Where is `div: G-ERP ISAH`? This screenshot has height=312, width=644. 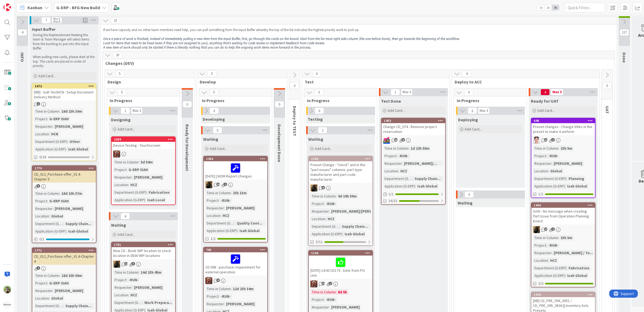
div: G-ERP ISAH is located at coordinates (59, 200).